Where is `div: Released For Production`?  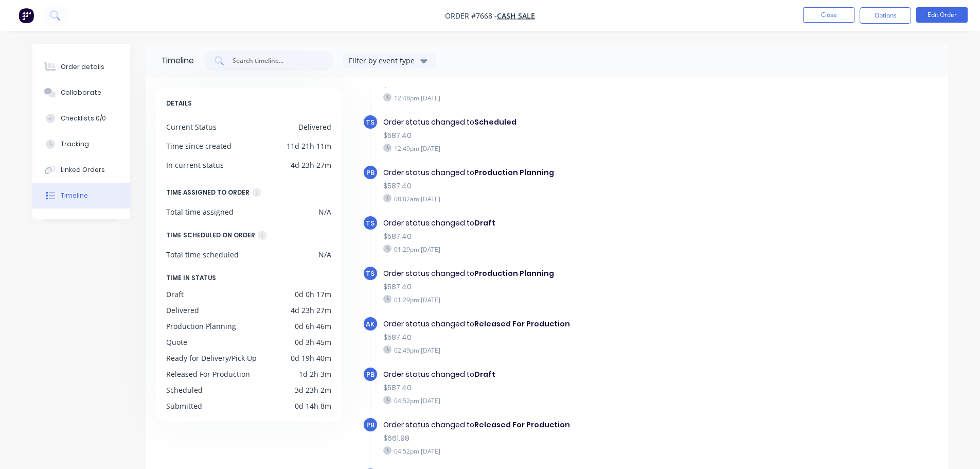 div: Released For Production is located at coordinates (208, 374).